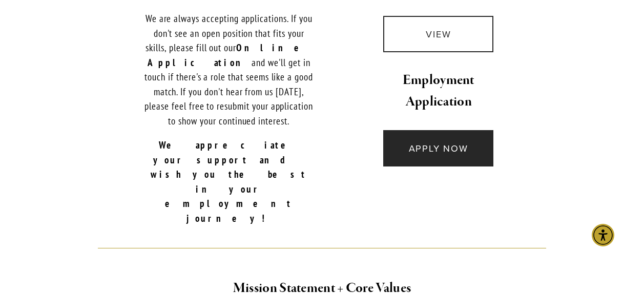 The height and width of the screenshot is (293, 644). Describe the element at coordinates (438, 34) in the screenshot. I see `a: VIEW` at that location.